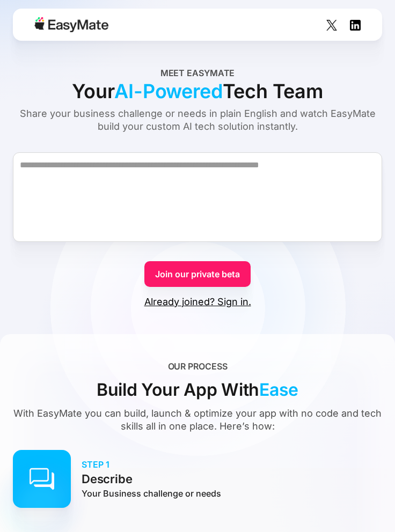 The height and width of the screenshot is (532, 395). What do you see at coordinates (198, 120) in the screenshot?
I see `div: Share your business challenge or needs in plain English and watch EasyMate build your custom AI t...` at bounding box center [198, 120].